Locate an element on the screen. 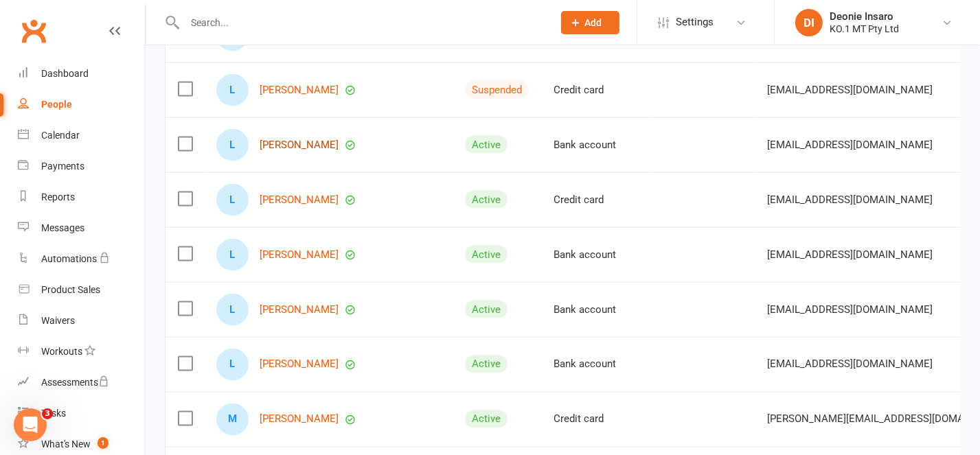 The image size is (980, 455). a: Workouts is located at coordinates (81, 352).